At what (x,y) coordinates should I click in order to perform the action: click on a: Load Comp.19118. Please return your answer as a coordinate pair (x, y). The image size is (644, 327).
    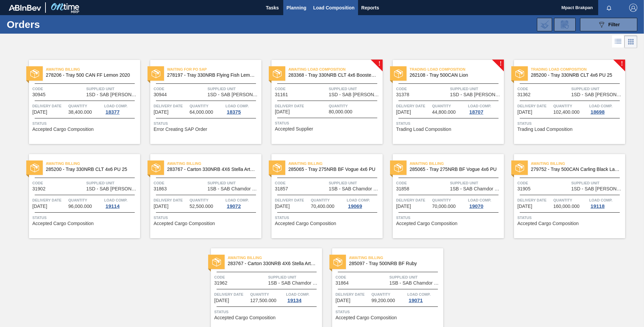
    Looking at the image, I should click on (606, 203).